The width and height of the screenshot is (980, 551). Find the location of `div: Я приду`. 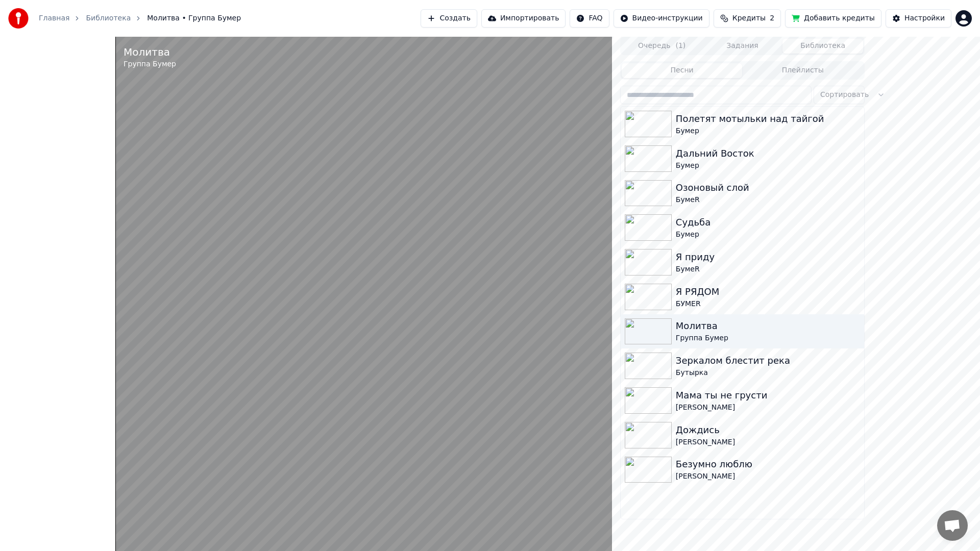

div: Я приду is located at coordinates (768, 257).